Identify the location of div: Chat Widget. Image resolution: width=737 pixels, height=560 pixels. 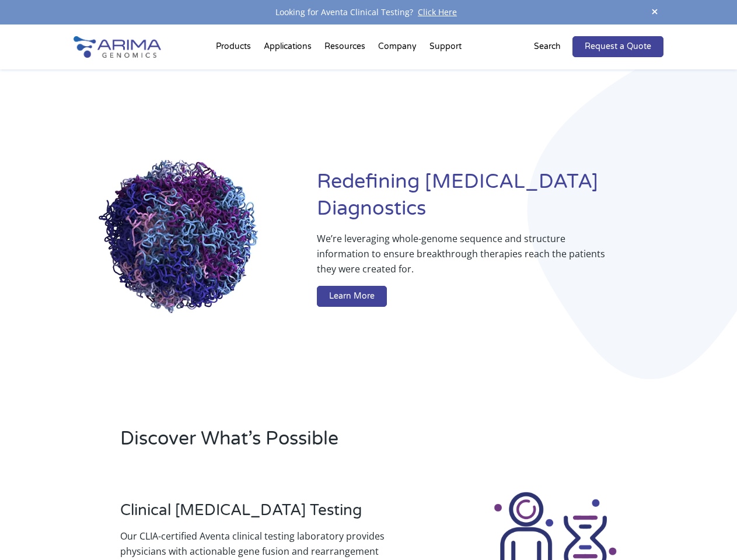
(708, 532).